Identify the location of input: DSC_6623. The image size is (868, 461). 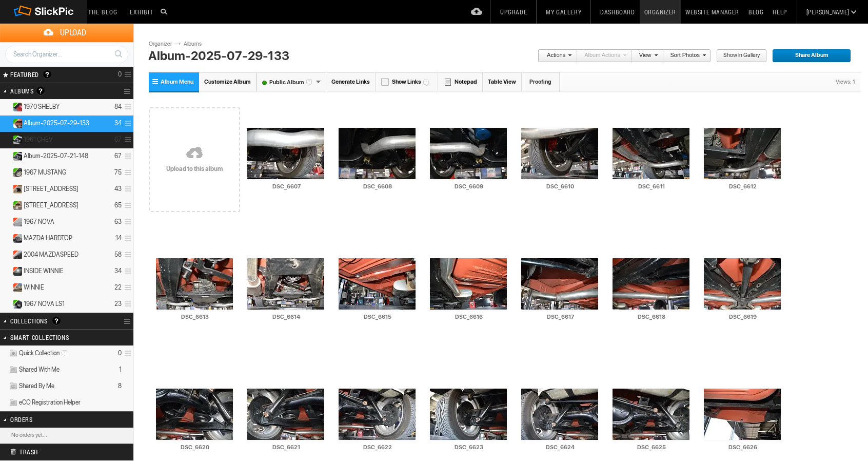
(469, 447).